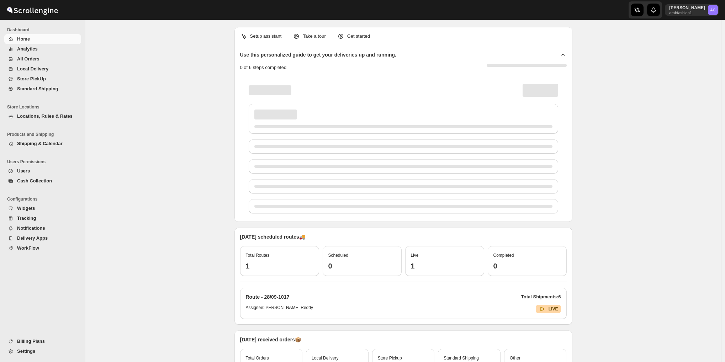 The width and height of the screenshot is (725, 362). What do you see at coordinates (43, 228) in the screenshot?
I see `button: Notifications` at bounding box center [43, 228].